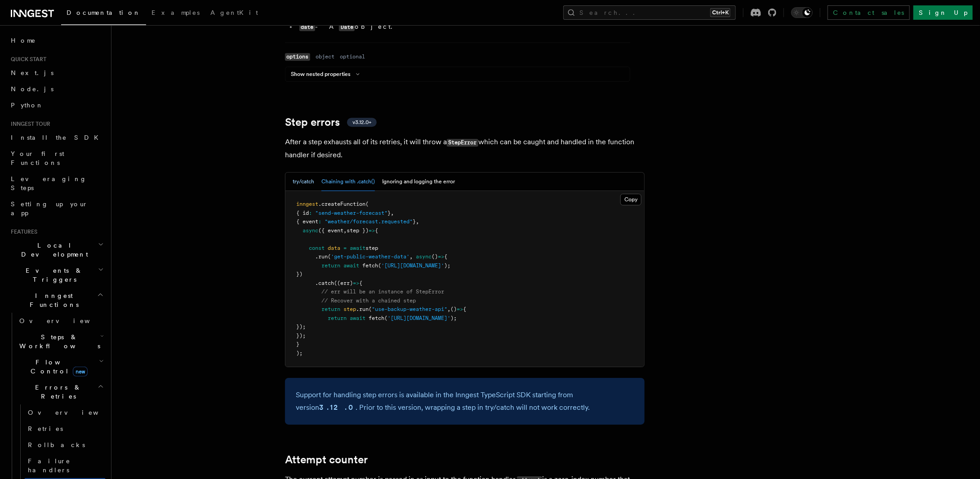  I want to click on span: return, so click(337, 318).